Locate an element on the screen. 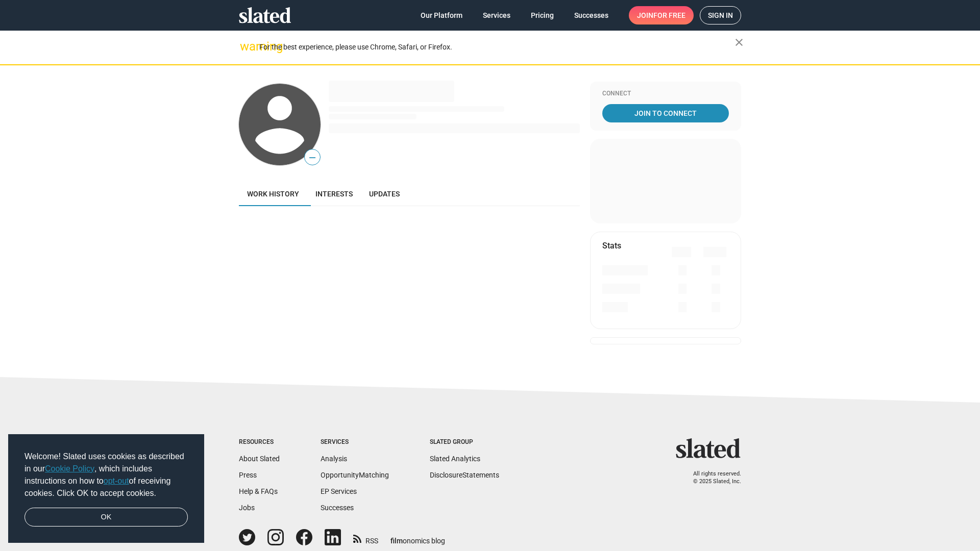 The width and height of the screenshot is (980, 551). a: RSS is located at coordinates (365, 537).